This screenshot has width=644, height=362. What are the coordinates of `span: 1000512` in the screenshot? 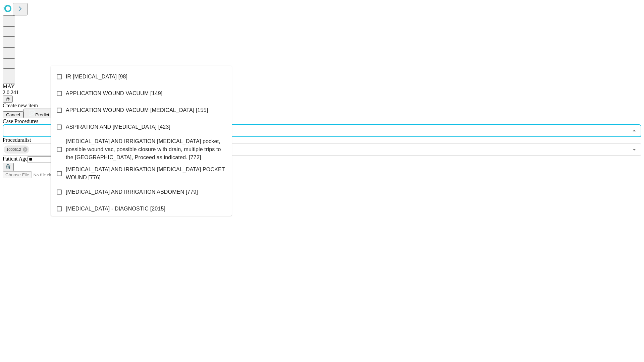 It's located at (14, 150).